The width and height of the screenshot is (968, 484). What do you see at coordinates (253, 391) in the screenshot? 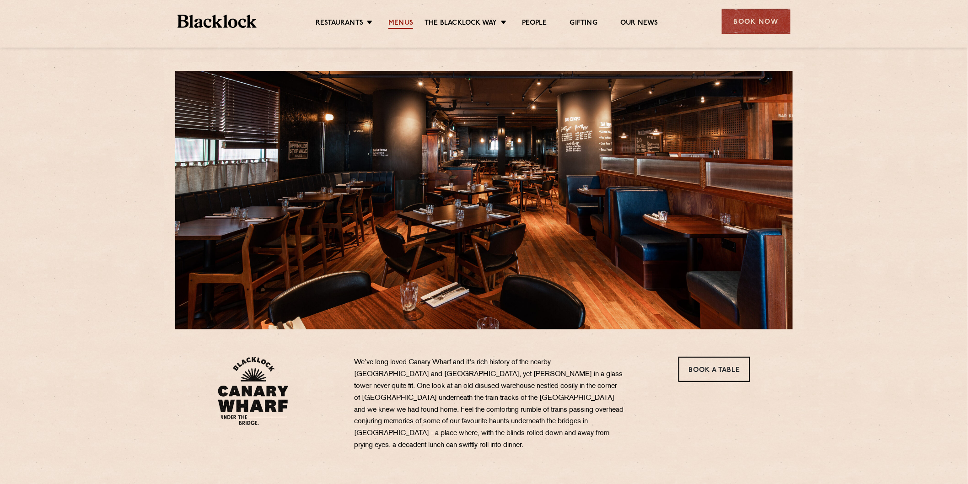
I see `img: BL_CW_Logo_Website.svg` at bounding box center [253, 391].